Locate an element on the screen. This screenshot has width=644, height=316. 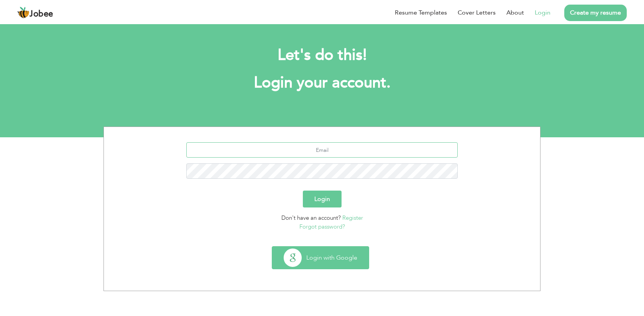
a: Forgot password? is located at coordinates (322, 226).